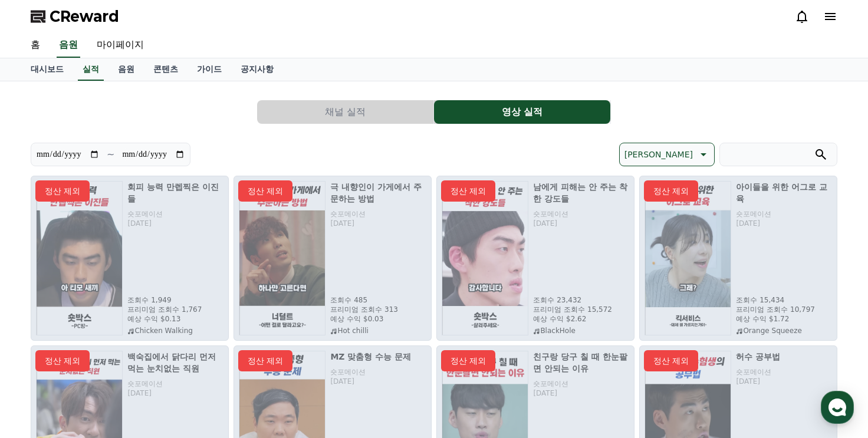 The height and width of the screenshot is (438, 868). Describe the element at coordinates (166, 70) in the screenshot. I see `a: 콘텐츠` at that location.